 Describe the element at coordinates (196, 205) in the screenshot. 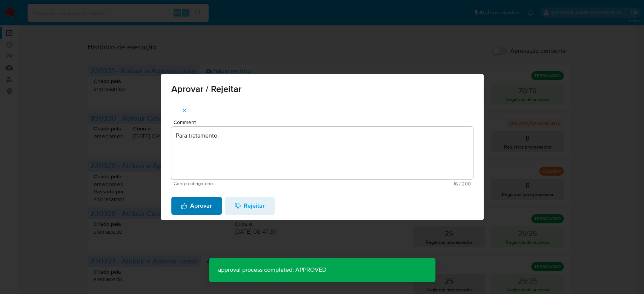

I see `button: Aprovar` at that location.